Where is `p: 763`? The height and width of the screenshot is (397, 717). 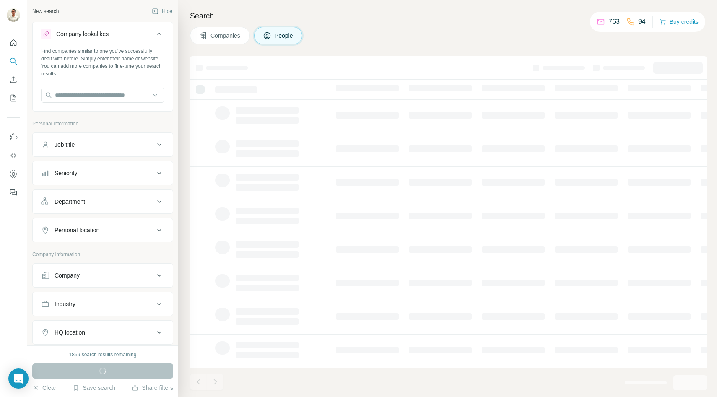
p: 763 is located at coordinates (613, 22).